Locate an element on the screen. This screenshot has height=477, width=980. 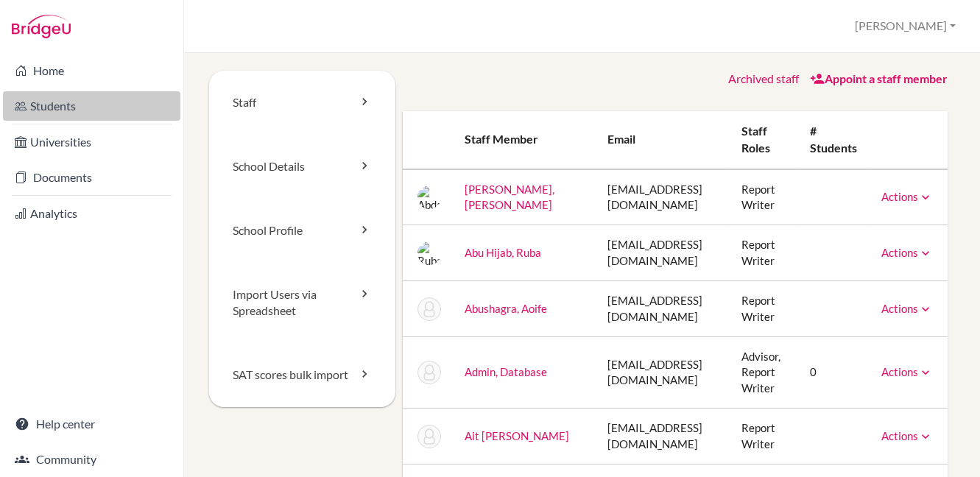
a: Abushagra, Aoife is located at coordinates (506, 309).